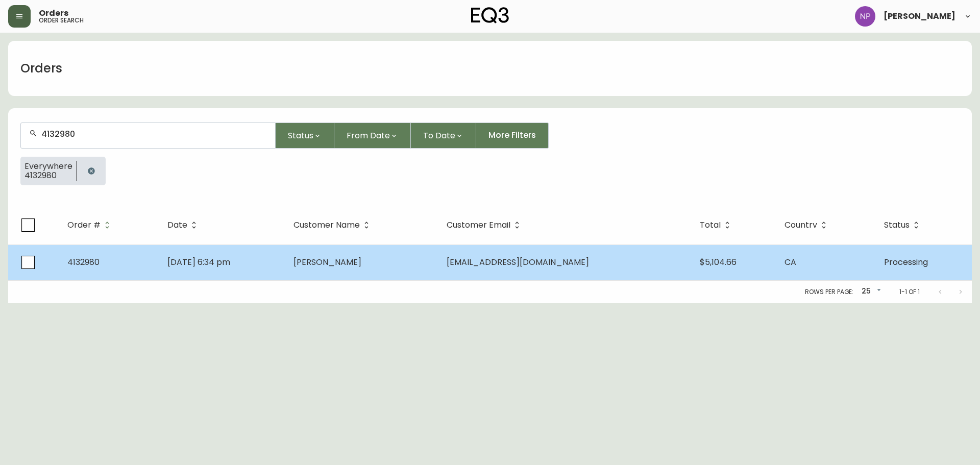 The image size is (980, 465). What do you see at coordinates (368, 135) in the screenshot?
I see `span: From Date` at bounding box center [368, 135].